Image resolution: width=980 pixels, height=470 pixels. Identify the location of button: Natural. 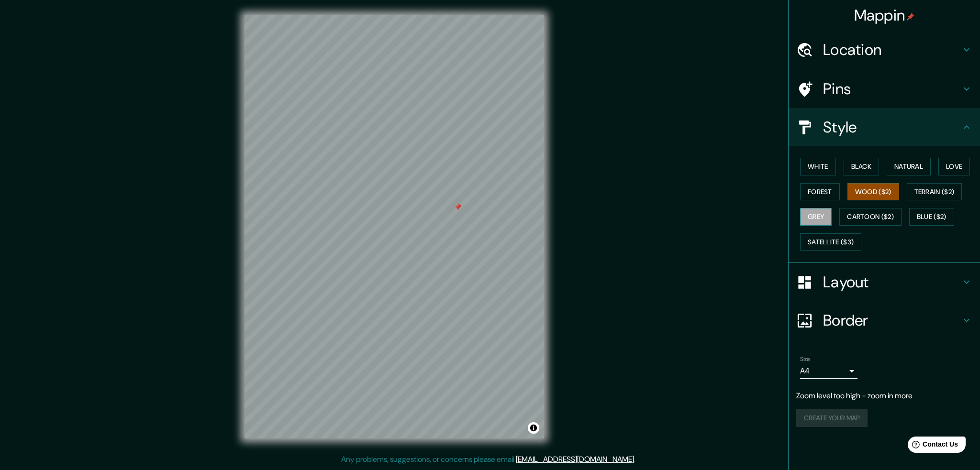
(908, 167).